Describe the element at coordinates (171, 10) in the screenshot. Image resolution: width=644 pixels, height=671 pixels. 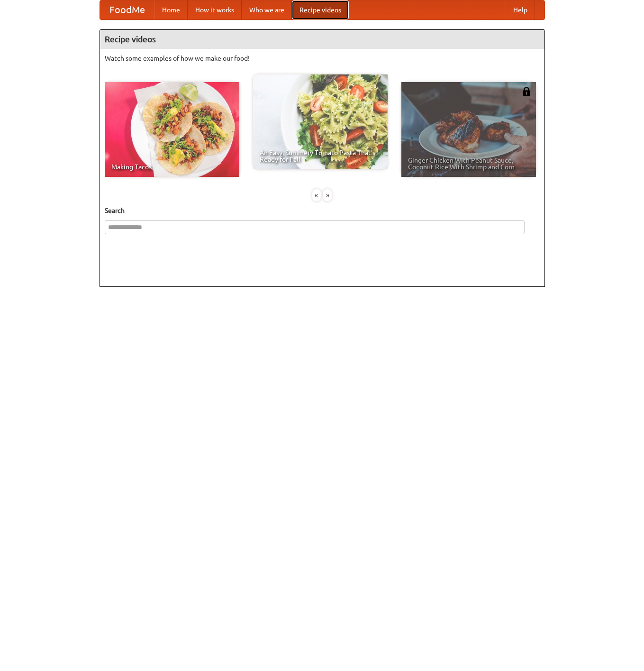
I see `a: Home` at that location.